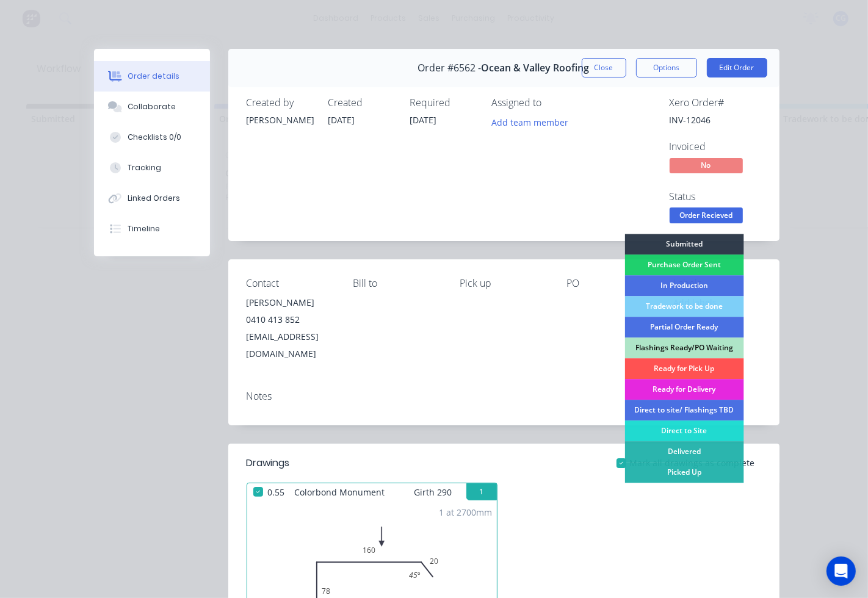 This screenshot has width=868, height=598. Describe the element at coordinates (450, 68) in the screenshot. I see `span: Order #6562 -` at that location.